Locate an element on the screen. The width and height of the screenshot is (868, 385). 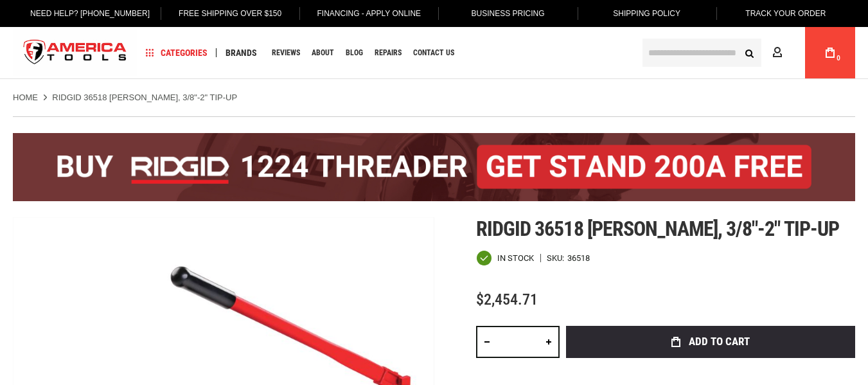
span: Shipping Policy is located at coordinates (646, 14).